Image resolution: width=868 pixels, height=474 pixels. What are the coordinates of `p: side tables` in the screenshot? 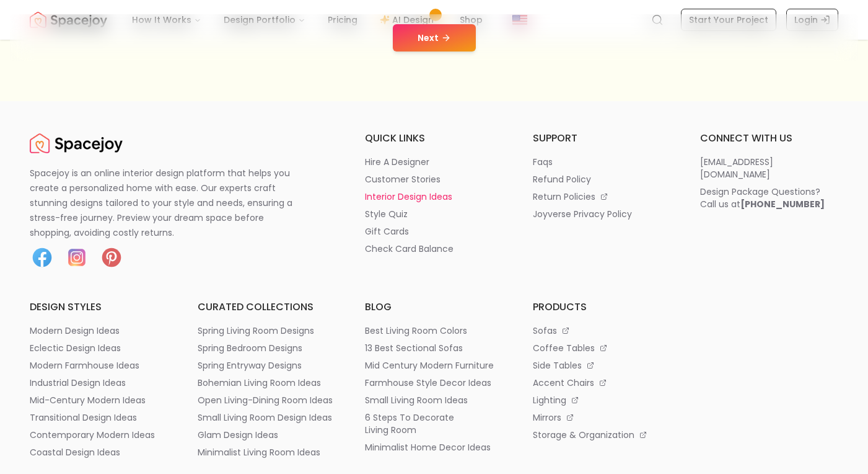 It's located at (557, 366).